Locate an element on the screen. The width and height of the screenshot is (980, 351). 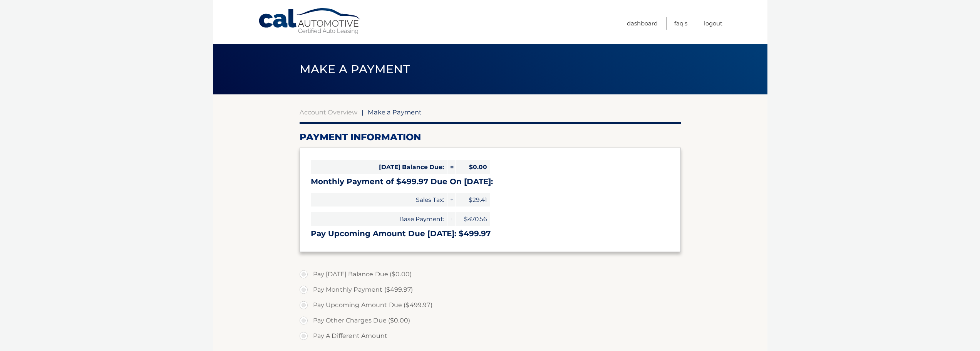
span: $470.56 is located at coordinates (473, 219).